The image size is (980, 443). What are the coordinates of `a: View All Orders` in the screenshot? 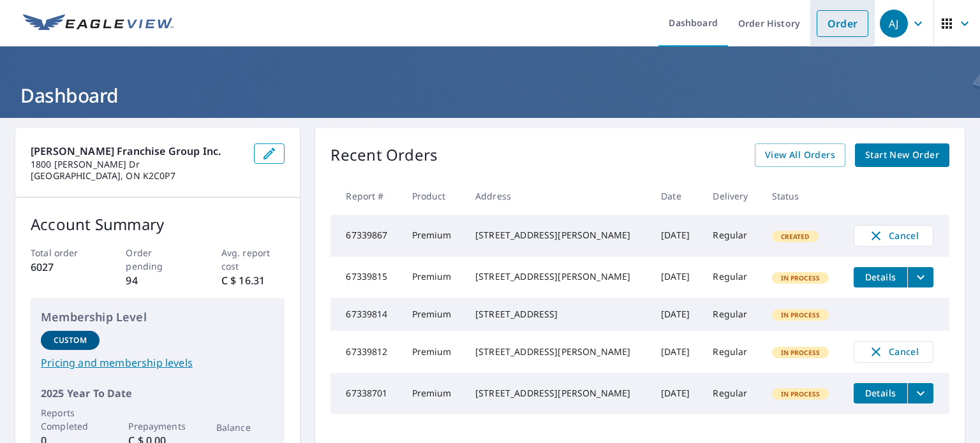 It's located at (800, 155).